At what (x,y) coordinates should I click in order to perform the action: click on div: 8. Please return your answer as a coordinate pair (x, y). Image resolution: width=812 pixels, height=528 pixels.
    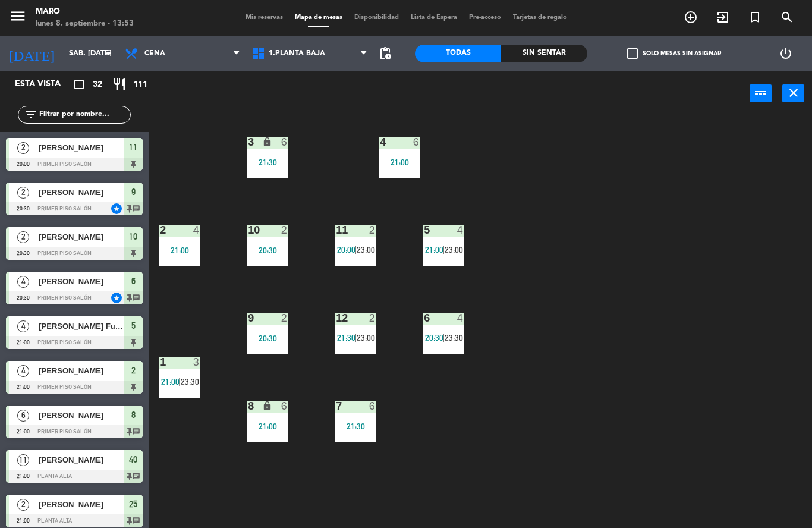
    Looking at the image, I should click on (248, 406).